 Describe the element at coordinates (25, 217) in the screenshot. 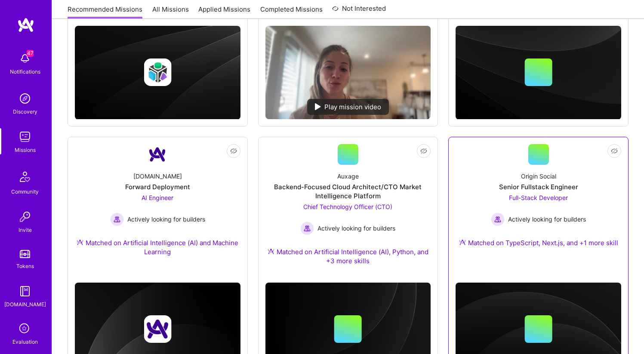

I see `img: Invite` at that location.